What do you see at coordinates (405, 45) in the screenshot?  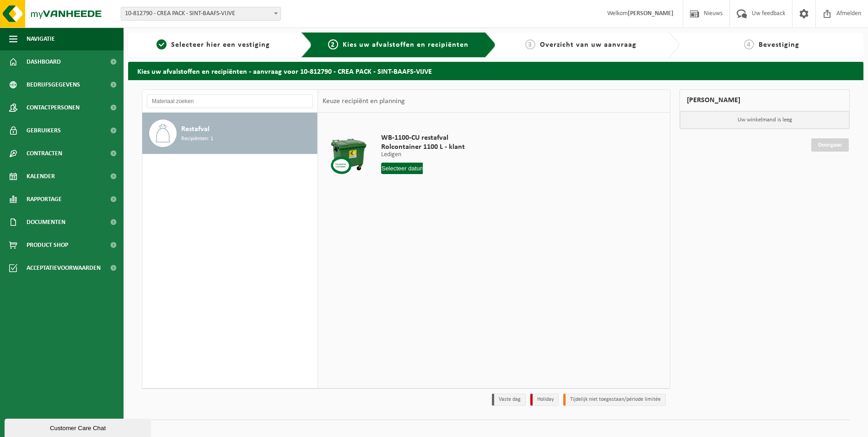 I see `span: Kies uw afvalstoffen en recipiënten` at bounding box center [405, 45].